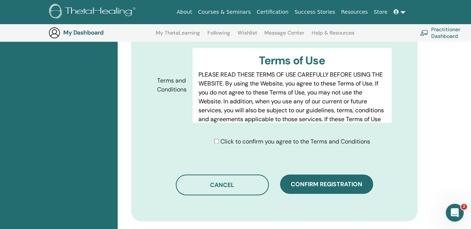  What do you see at coordinates (380, 12) in the screenshot?
I see `a: Store` at bounding box center [380, 12].